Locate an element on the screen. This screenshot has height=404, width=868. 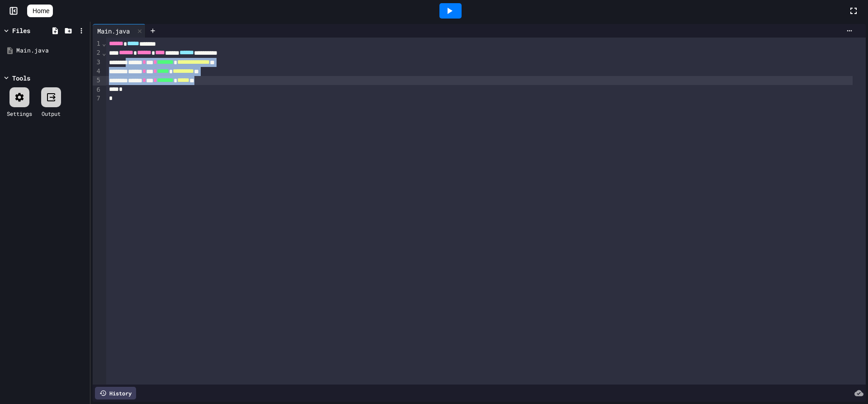
div: Settings is located at coordinates (19, 114).